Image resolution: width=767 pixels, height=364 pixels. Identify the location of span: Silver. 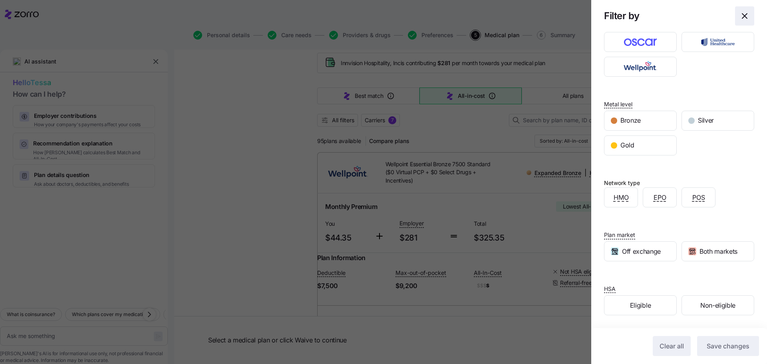
(706, 120).